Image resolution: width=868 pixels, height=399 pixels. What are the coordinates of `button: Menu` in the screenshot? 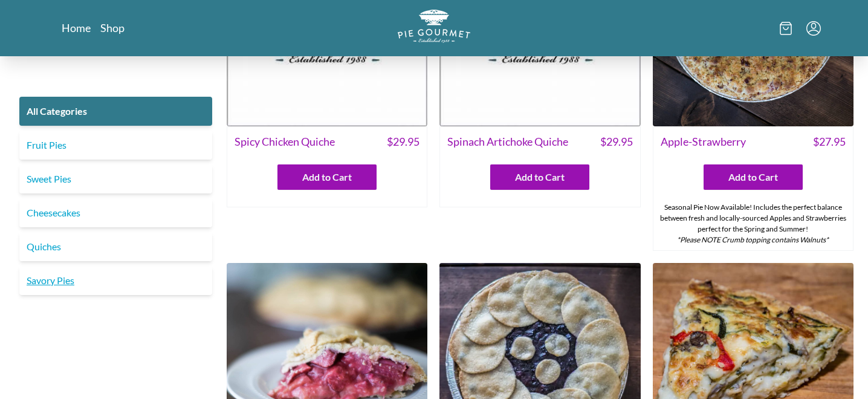 It's located at (813, 28).